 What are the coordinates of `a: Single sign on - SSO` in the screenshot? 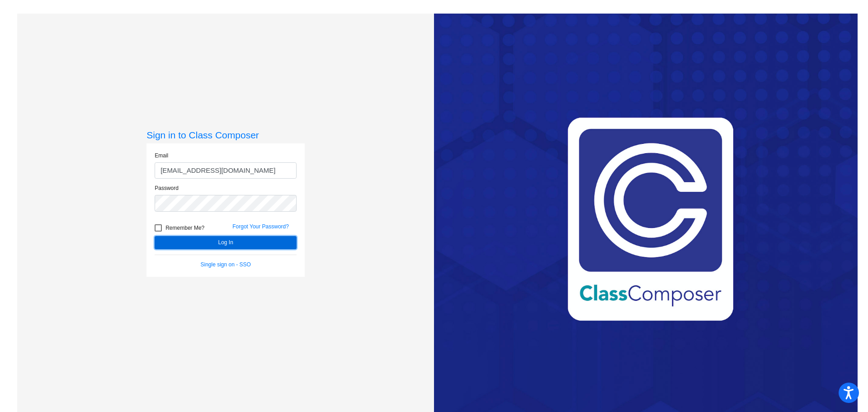 It's located at (225, 265).